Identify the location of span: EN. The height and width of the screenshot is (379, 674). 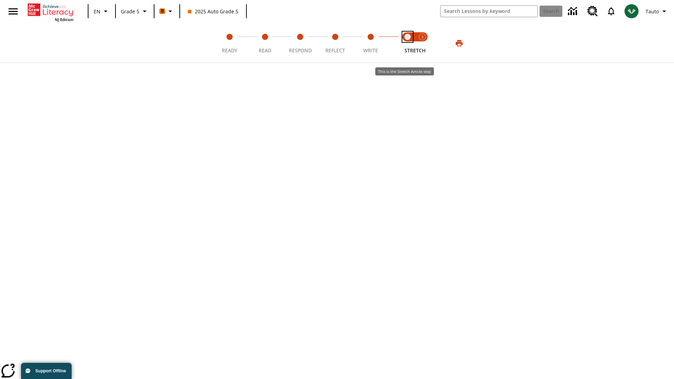
(97, 11).